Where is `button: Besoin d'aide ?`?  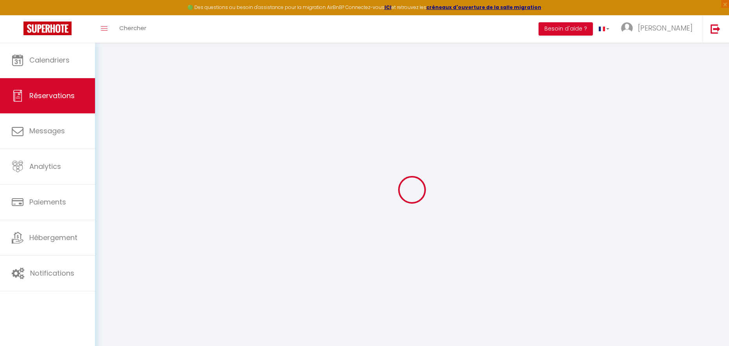
button: Besoin d'aide ? is located at coordinates (566, 29).